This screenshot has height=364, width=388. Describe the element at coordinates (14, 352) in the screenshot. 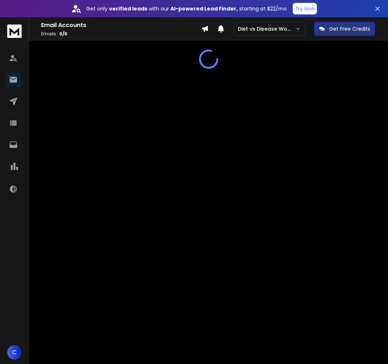

I see `span: C` at that location.